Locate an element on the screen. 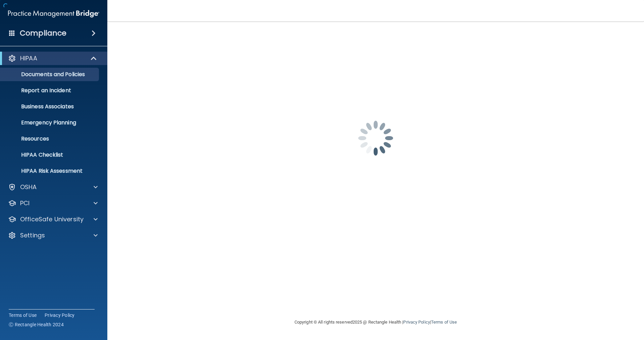 The height and width of the screenshot is (340, 644). p: OfficeSafe University is located at coordinates (52, 219).